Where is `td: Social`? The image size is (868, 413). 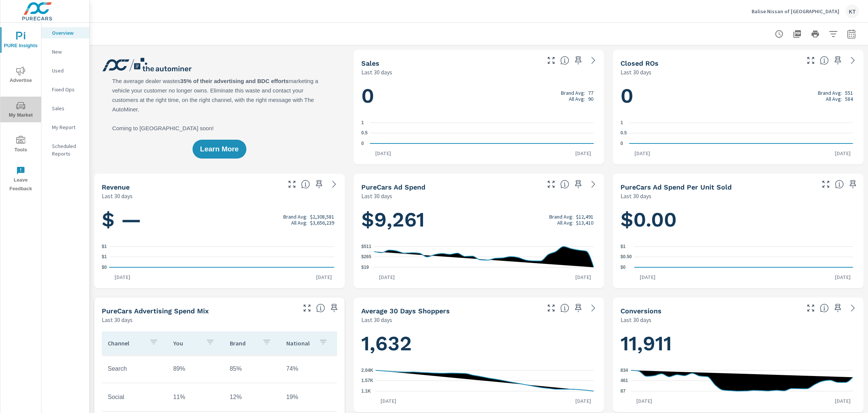
td: Social is located at coordinates (134, 397).